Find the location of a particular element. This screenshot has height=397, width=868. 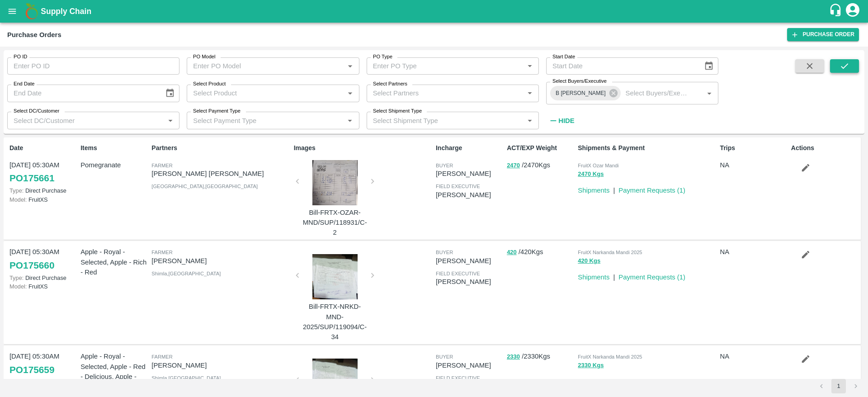

p: Images is located at coordinates (363, 148).